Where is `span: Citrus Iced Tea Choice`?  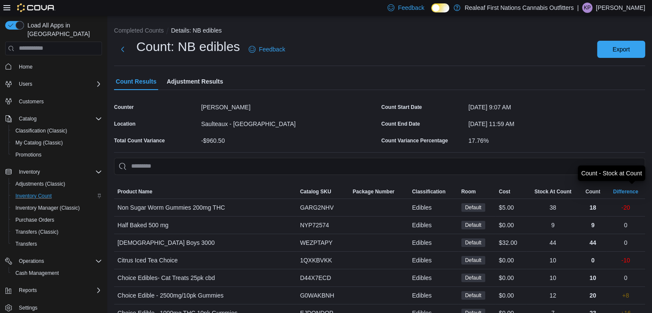 span: Citrus Iced Tea Choice is located at coordinates (147, 260).